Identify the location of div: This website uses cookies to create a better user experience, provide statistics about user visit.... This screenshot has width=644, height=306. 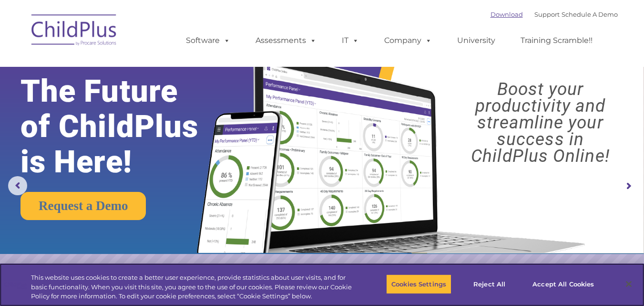
(193, 287).